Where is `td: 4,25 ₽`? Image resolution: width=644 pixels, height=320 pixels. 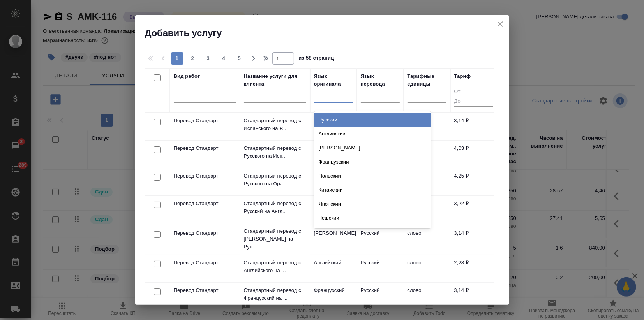
td: 4,25 ₽ is located at coordinates (474, 182).